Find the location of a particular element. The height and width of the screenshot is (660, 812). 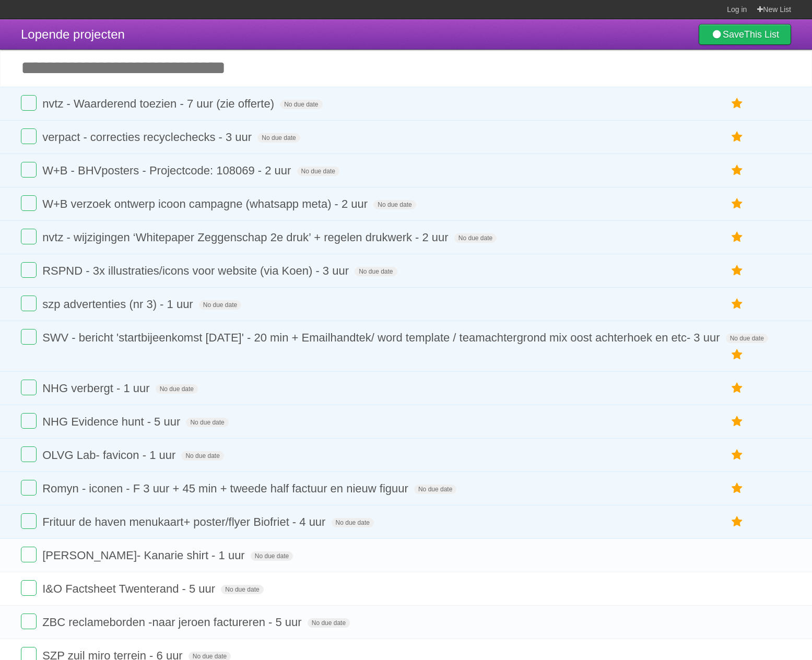

span: nvtz - wijzigingen ‘Whitepaper Zeggenschap 2e druk’ + regelen drukwerk - 2 uur is located at coordinates (247, 237).